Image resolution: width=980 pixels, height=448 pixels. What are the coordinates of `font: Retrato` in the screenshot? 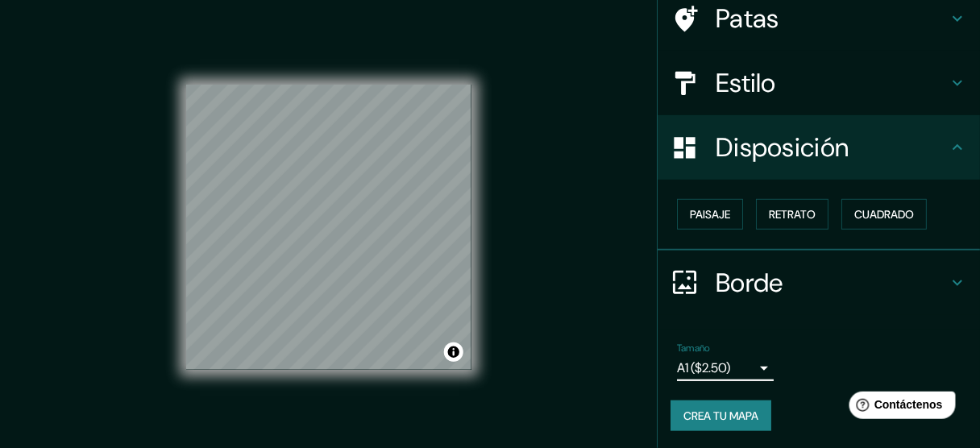 It's located at (792, 214).